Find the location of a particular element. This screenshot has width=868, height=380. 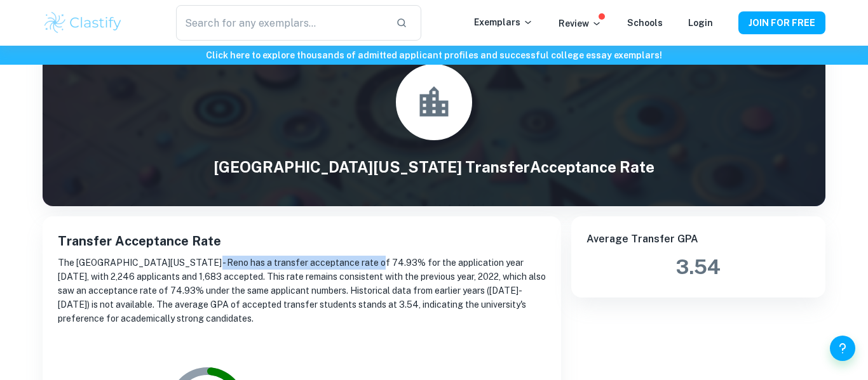

button: Help and Feedback is located at coordinates (843, 348).